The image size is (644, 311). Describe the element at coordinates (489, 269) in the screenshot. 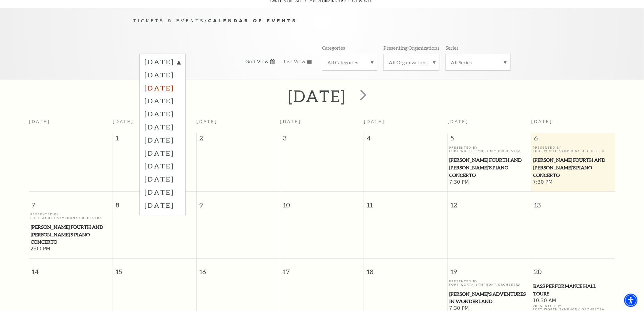

I see `span: 19` at that location.